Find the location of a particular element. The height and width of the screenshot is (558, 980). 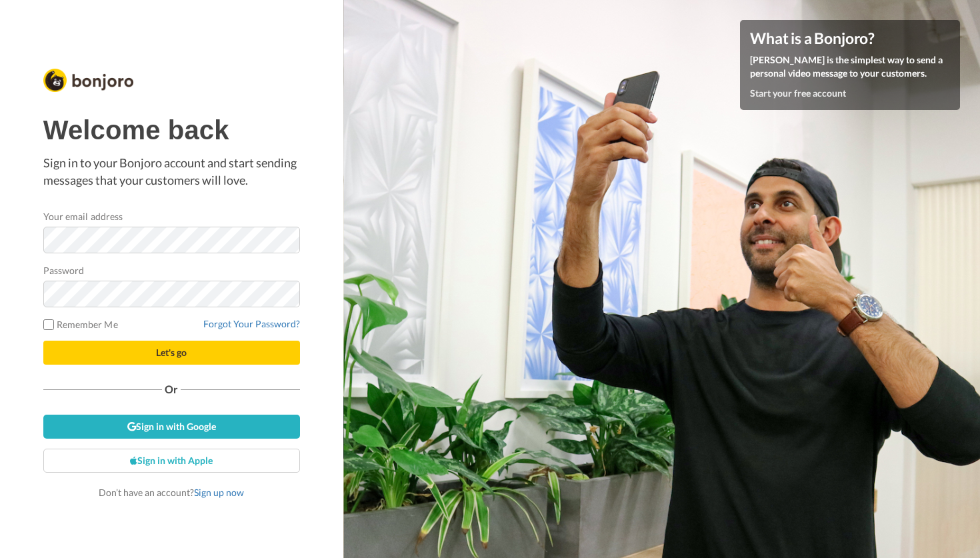

a: Sign in with Apple is located at coordinates (171, 461).